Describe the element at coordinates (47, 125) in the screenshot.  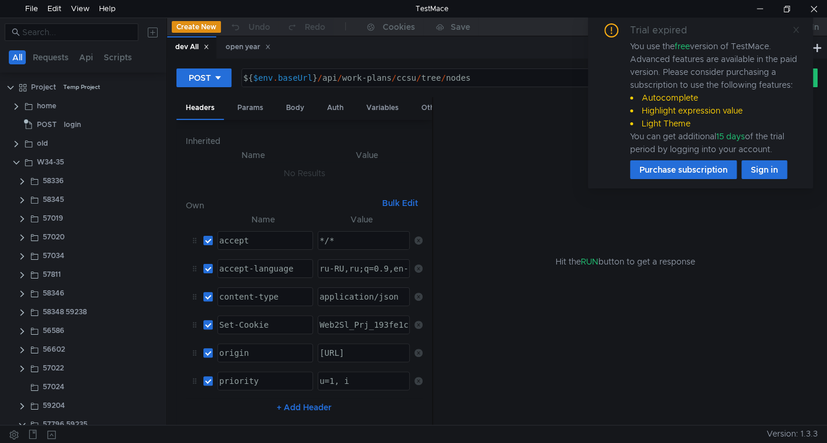
I see `span: POST` at that location.